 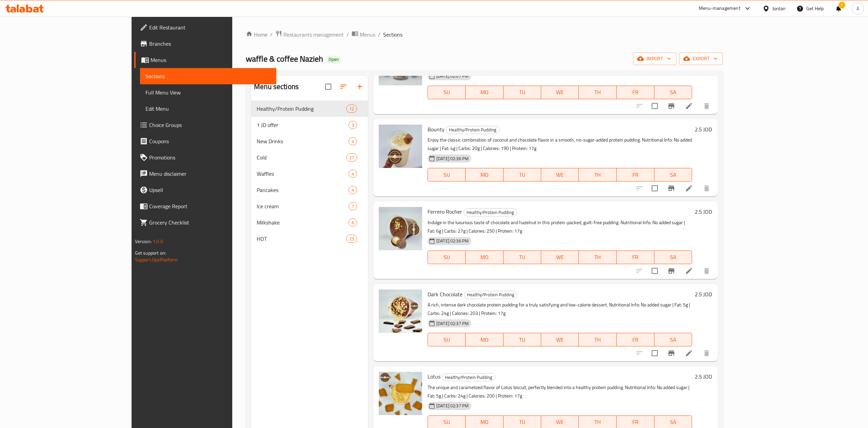 What do you see at coordinates (560, 310) in the screenshot?
I see `p: A rich, intense dark chocolate protein pudding for a truly satisfying and low-calorie dessert. Nu...` at bounding box center [560, 310].